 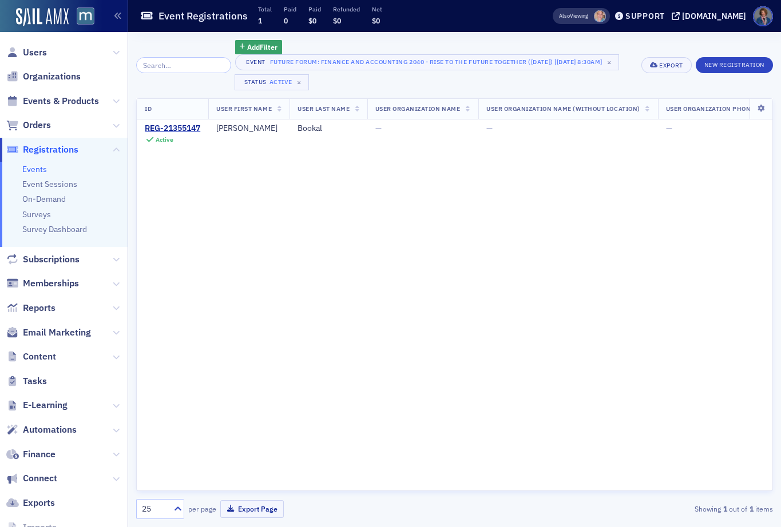 What do you see at coordinates (39, 455) in the screenshot?
I see `span: Finance` at bounding box center [39, 455].